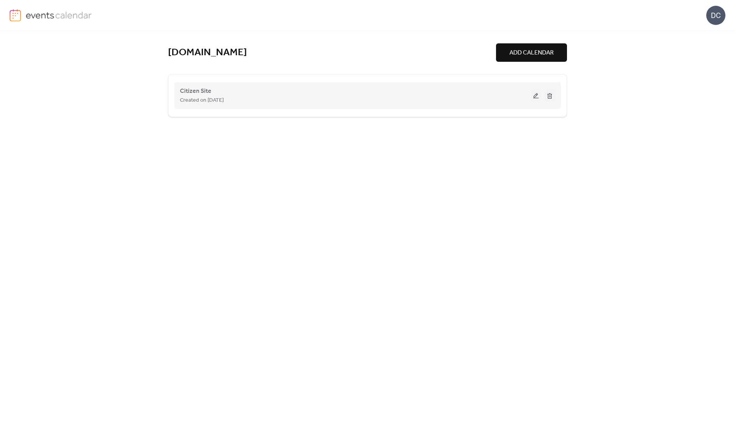 The image size is (735, 429). I want to click on img: logo-type, so click(59, 15).